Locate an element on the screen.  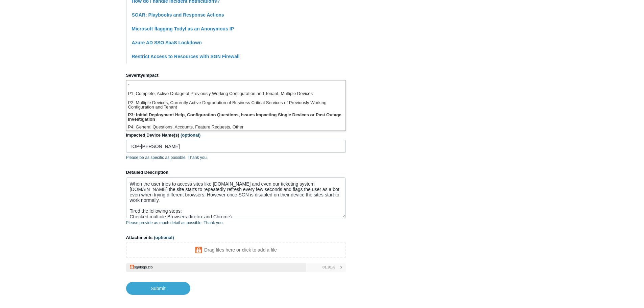
input: Submit is located at coordinates (158, 289).